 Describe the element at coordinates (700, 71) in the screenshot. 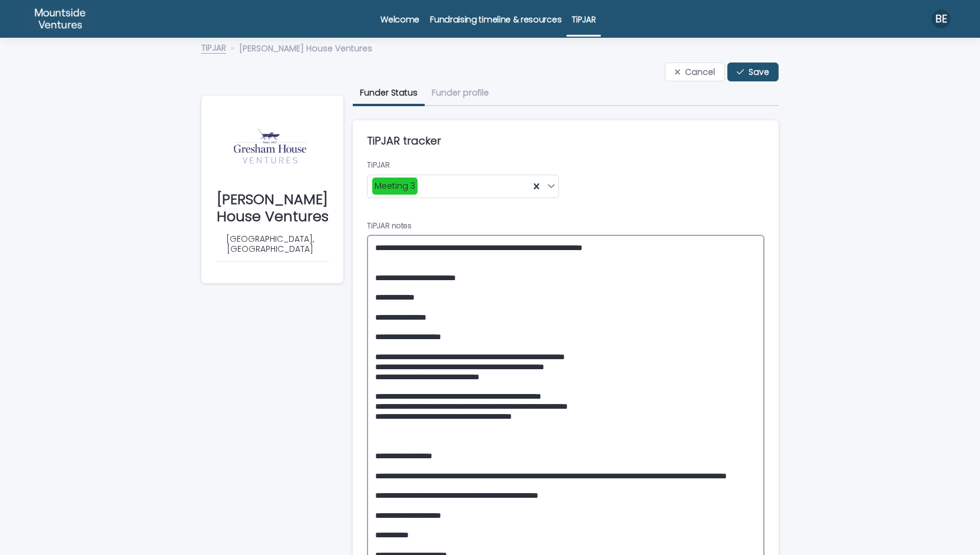

I see `span: Cancel` at that location.